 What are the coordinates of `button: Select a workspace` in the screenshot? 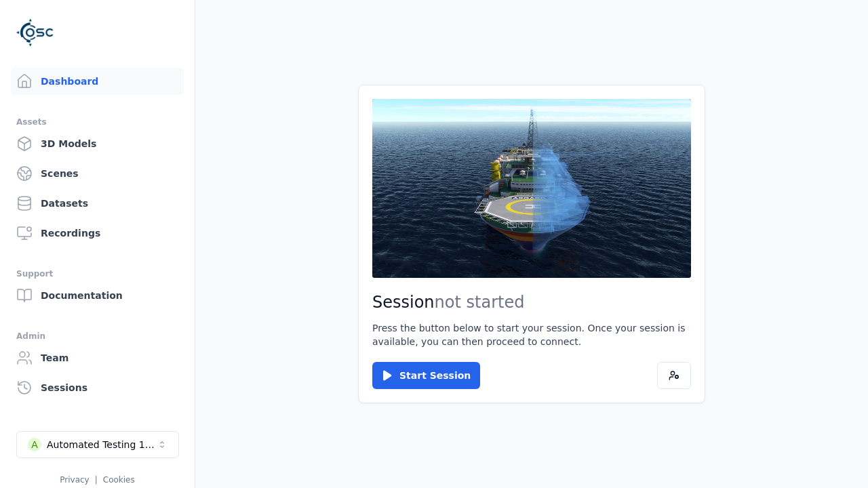 It's located at (98, 444).